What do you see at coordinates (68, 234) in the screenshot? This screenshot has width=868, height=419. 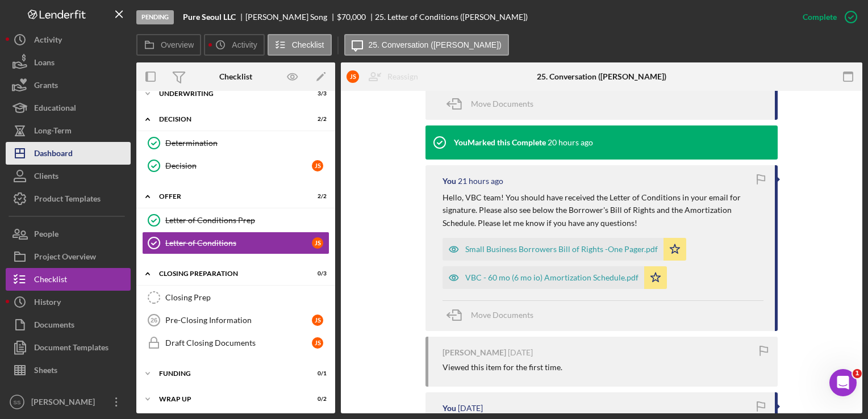 I see `button: People` at bounding box center [68, 234].